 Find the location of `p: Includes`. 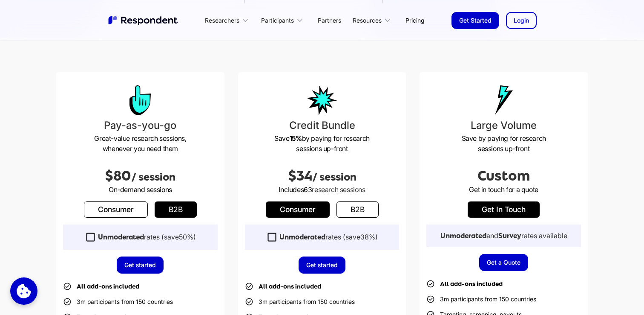

p: Includes is located at coordinates (322, 189).